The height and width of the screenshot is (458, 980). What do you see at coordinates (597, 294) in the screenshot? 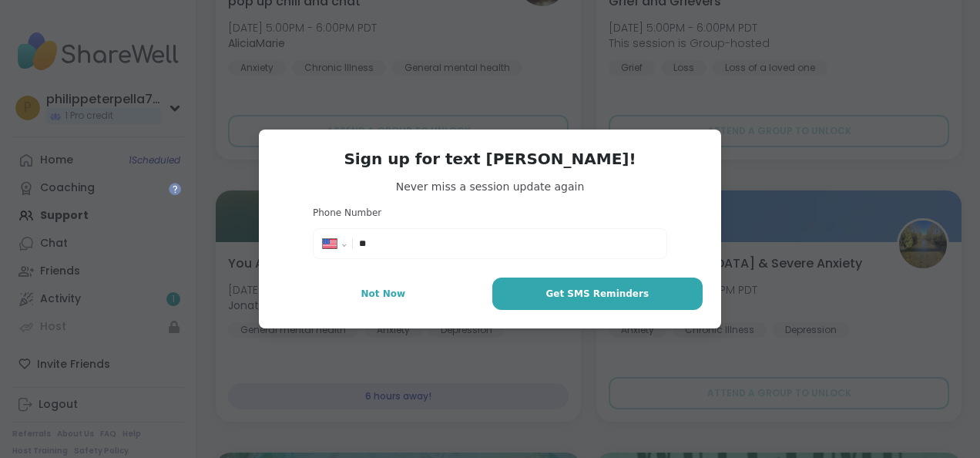
I see `button: Get SMS Reminders` at bounding box center [597, 294].